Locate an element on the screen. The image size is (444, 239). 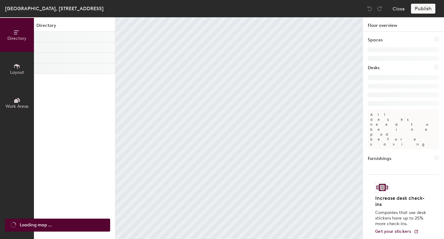
span: Work Areas is located at coordinates (17, 106).